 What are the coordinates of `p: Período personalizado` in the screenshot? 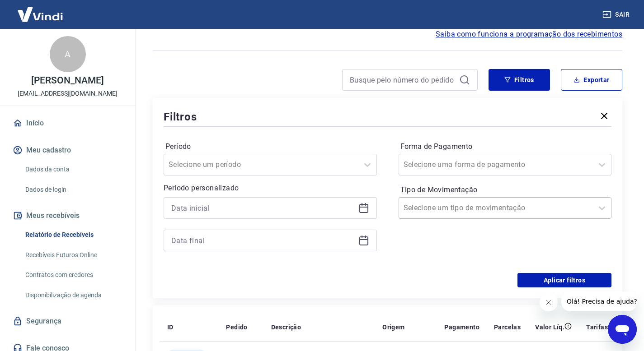 It's located at (270, 188).